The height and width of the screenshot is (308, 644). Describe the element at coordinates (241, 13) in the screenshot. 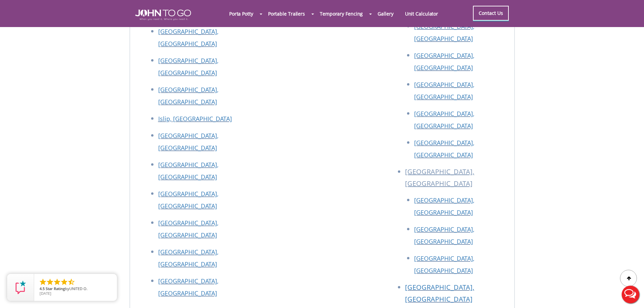

I see `a: Porta Potty` at that location.